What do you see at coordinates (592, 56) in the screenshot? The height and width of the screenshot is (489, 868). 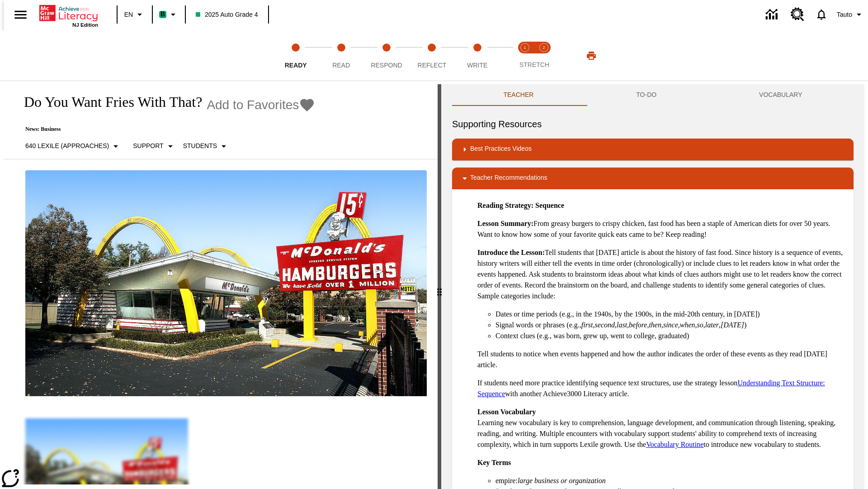 I see `button: Print` at bounding box center [592, 56].